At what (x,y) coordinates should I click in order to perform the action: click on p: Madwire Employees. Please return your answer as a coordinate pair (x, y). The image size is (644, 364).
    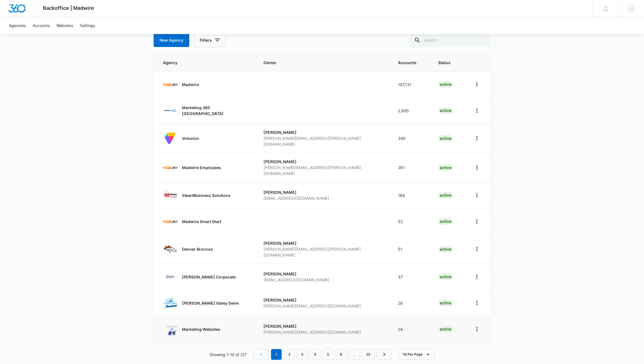
    Looking at the image, I should click on (201, 167).